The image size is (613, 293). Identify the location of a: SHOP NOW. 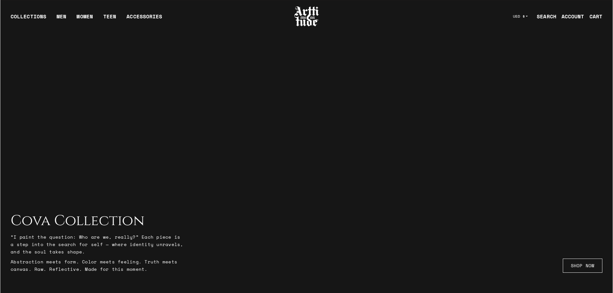
(582, 266).